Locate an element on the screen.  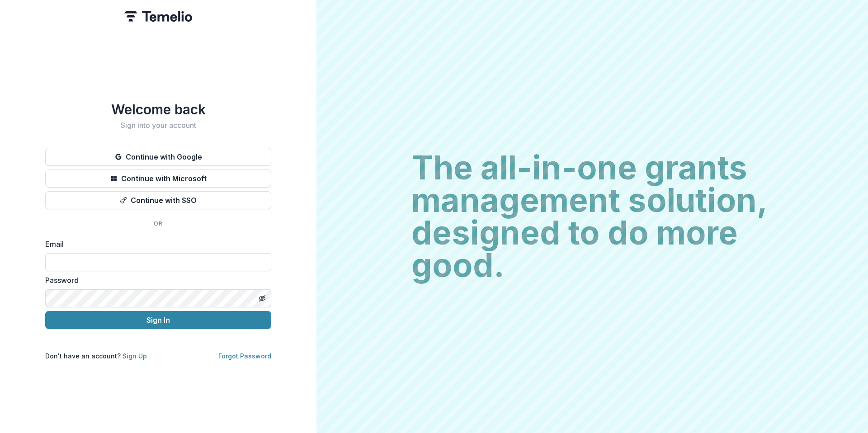
img: Temelio is located at coordinates (159, 16).